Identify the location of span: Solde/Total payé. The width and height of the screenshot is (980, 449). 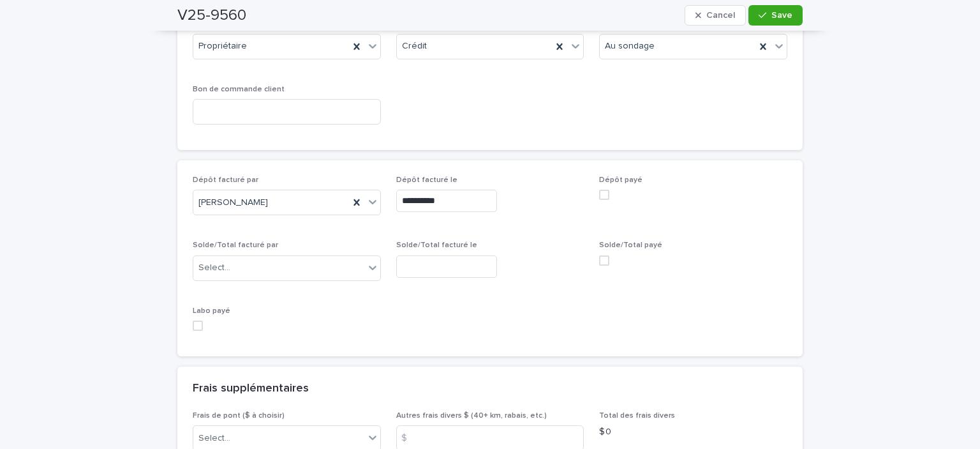
(630, 245).